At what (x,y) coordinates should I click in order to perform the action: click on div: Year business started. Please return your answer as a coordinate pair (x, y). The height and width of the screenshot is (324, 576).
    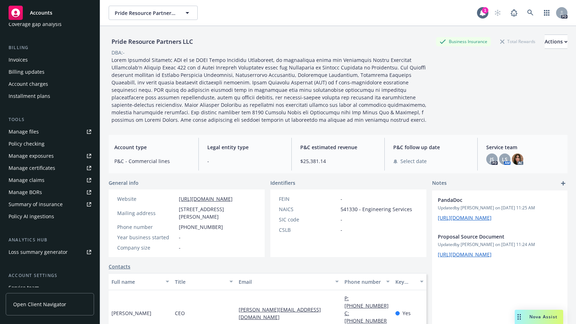
    Looking at the image, I should click on (146, 237).